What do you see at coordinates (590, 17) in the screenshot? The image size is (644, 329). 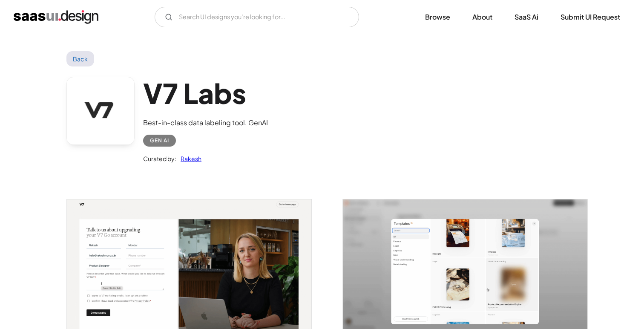 I see `a: Submit UI Request` at bounding box center [590, 17].